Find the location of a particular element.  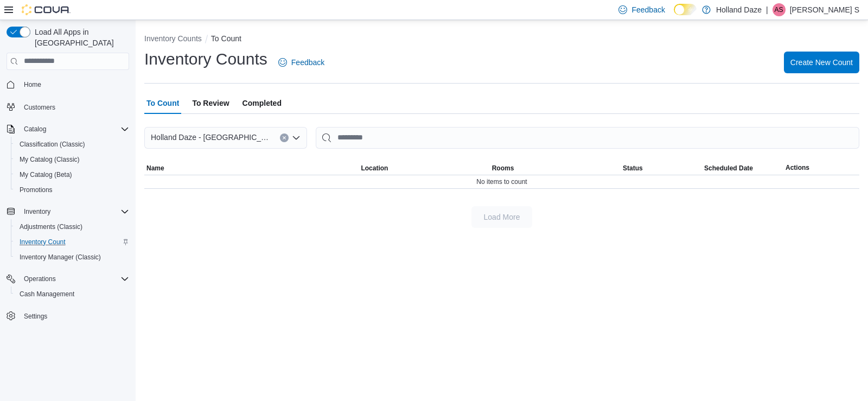

button: My Catalog (Classic) is located at coordinates (72, 159).